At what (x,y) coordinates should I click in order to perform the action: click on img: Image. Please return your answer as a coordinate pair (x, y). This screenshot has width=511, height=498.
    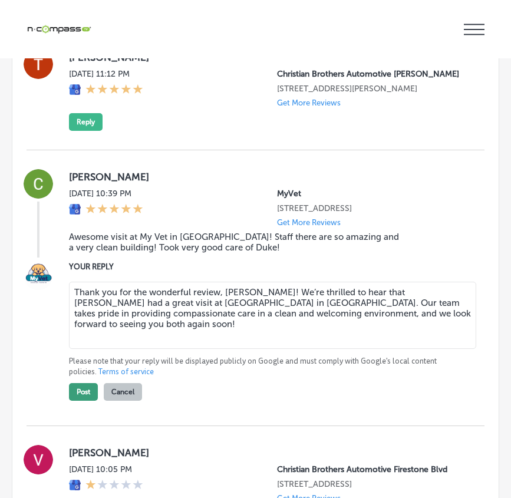
    Looking at the image, I should click on (38, 275).